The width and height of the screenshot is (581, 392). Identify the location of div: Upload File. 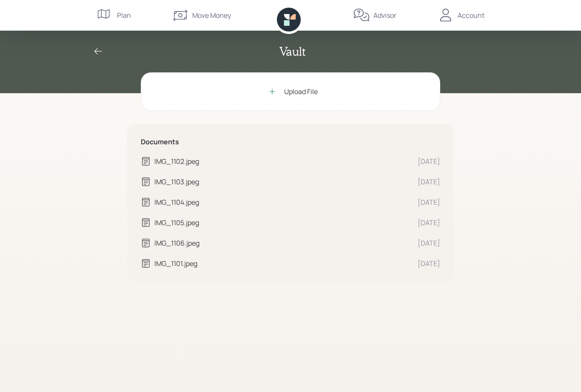
(301, 91).